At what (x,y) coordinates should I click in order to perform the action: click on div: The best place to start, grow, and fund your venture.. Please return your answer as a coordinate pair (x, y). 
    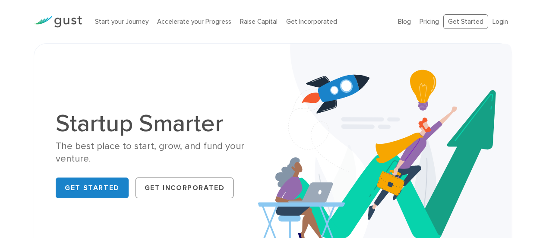
    Looking at the image, I should click on (161, 152).